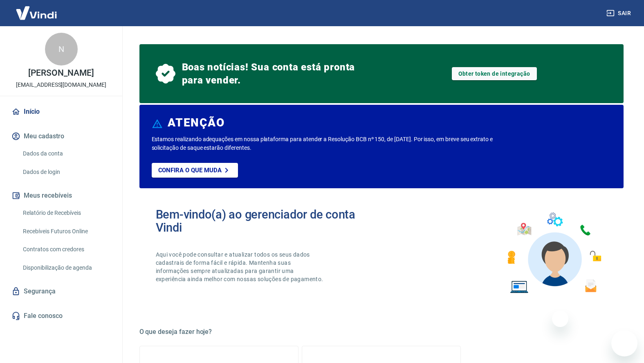 The height and width of the screenshot is (363, 644). Describe the element at coordinates (36, 13) in the screenshot. I see `img: Vindi` at that location.